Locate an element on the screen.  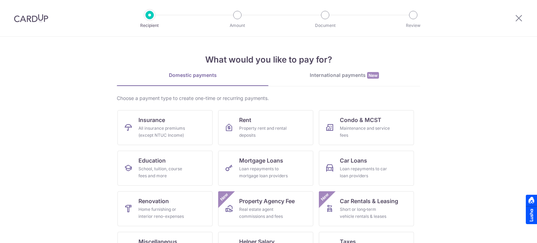
div: Domestic payments is located at coordinates (193, 75).